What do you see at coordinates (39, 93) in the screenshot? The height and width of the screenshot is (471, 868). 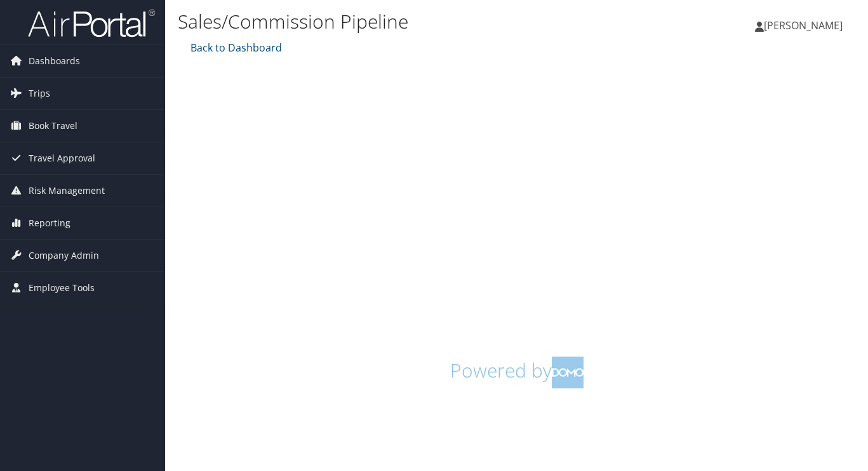 I see `span: Trips` at bounding box center [39, 93].